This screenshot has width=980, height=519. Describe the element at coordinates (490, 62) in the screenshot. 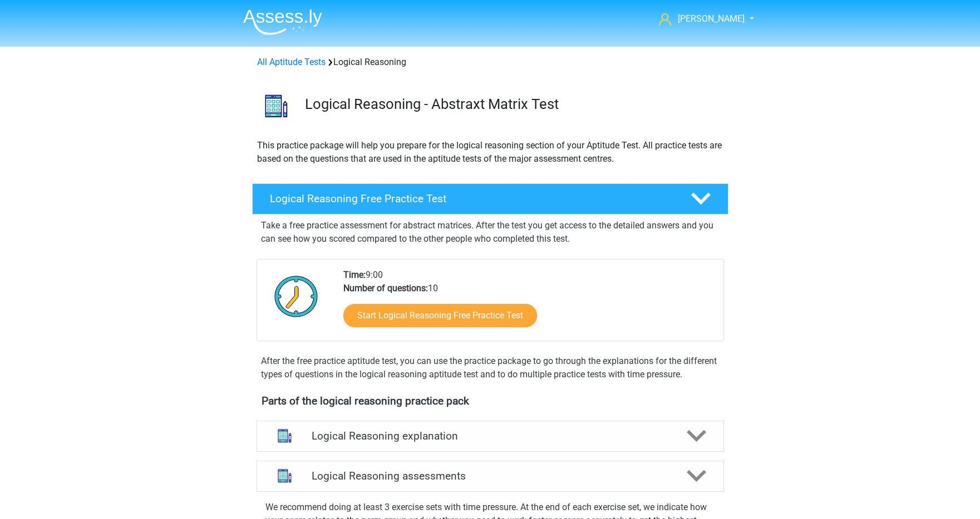

I see `div: Logical Reasoning` at that location.